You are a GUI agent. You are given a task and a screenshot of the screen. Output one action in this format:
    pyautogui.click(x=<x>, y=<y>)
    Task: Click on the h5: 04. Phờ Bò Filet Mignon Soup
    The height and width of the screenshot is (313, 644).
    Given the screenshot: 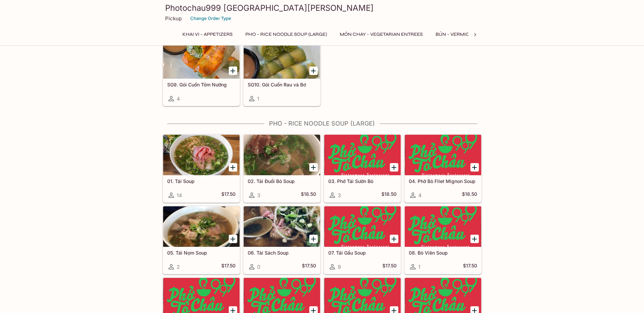 What is the action you would take?
    pyautogui.click(x=443, y=181)
    